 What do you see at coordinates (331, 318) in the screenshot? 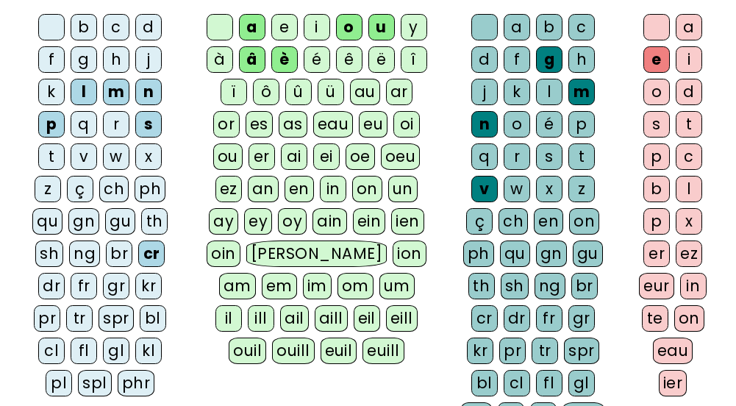
I see `div: aill` at bounding box center [331, 318].